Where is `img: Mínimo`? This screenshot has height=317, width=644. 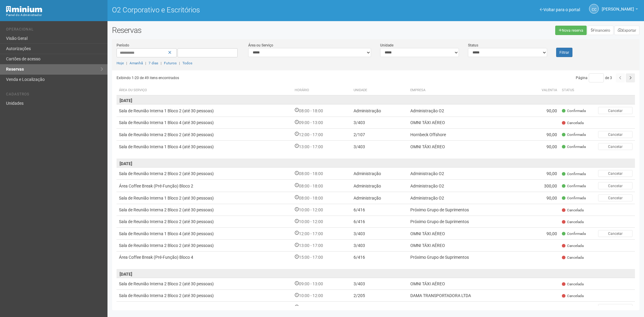 img: Mínimo is located at coordinates (24, 9).